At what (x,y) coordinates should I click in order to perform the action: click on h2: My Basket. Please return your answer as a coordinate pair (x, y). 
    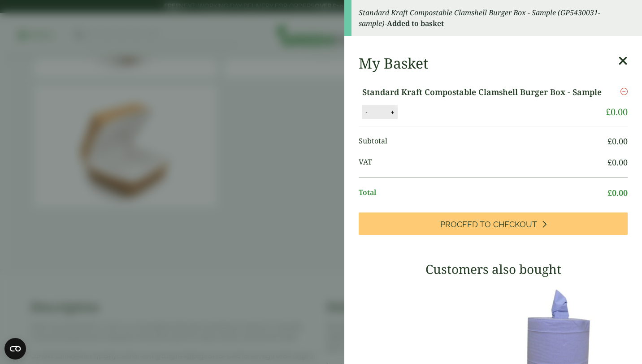
    Looking at the image, I should click on (393, 63).